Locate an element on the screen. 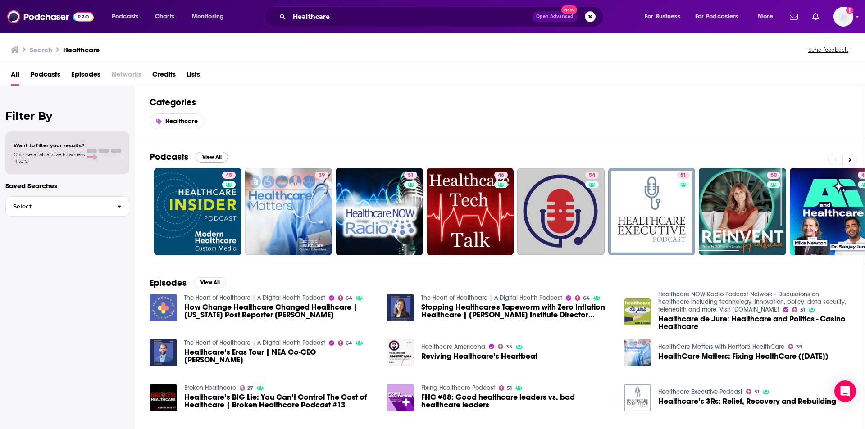 This screenshot has height=429, width=865. a: Podchaser - Follow, Share and Rate Podcasts is located at coordinates (50, 17).